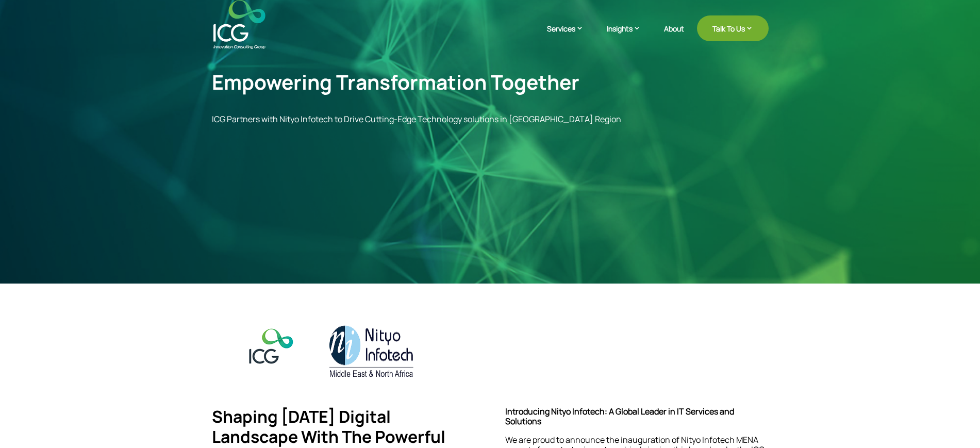 The height and width of the screenshot is (448, 980). Describe the element at coordinates (396, 82) in the screenshot. I see `span: Empowering Transformation Together` at that location.